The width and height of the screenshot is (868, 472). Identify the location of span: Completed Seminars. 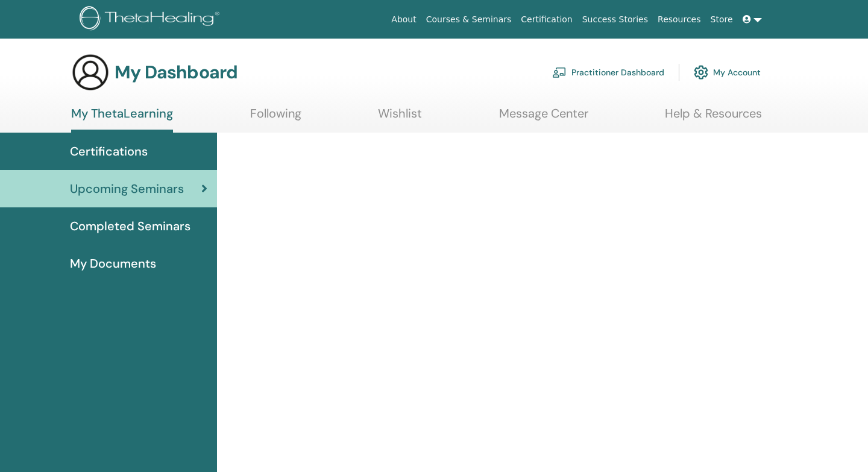
(130, 226).